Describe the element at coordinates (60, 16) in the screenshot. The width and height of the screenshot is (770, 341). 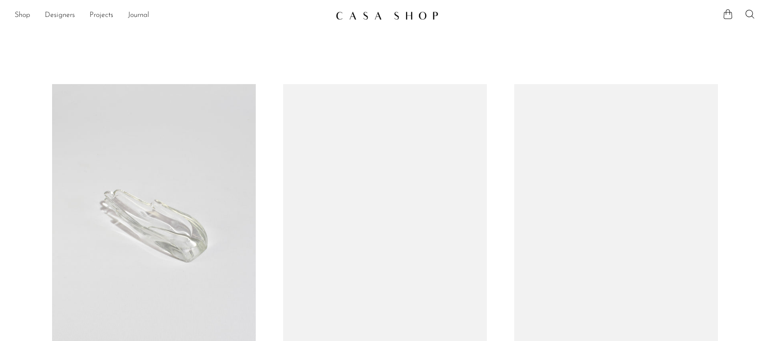
I see `a: Designers` at that location.